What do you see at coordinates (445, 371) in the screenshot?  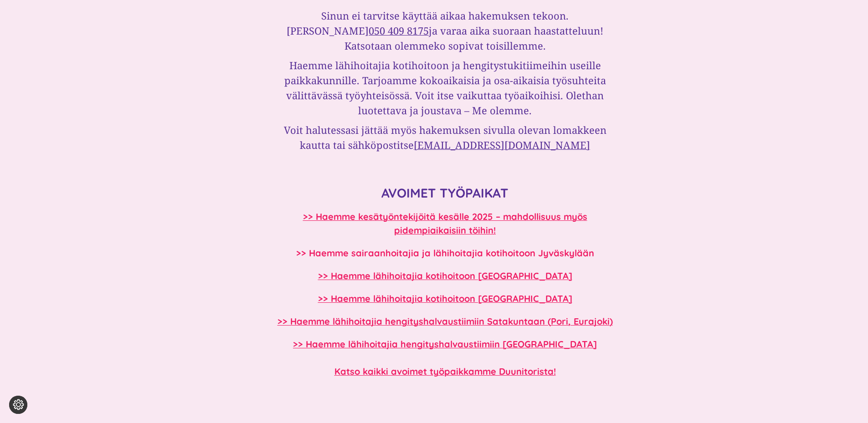 I see `a: Katso kaikki avoimet työpaikkamme Duunitorista!` at bounding box center [445, 371].